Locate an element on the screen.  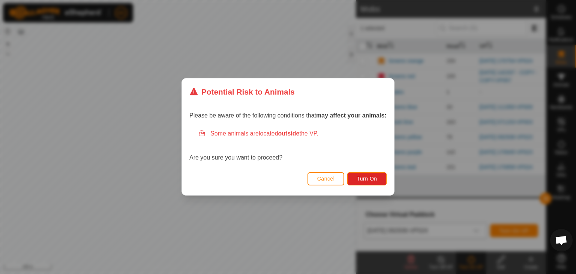
span: Turn On is located at coordinates (367, 179).